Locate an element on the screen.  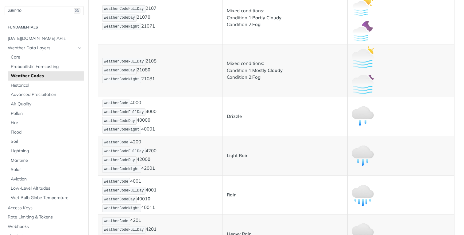
p: 2107 2107 2107 is located at coordinates (160, 18).